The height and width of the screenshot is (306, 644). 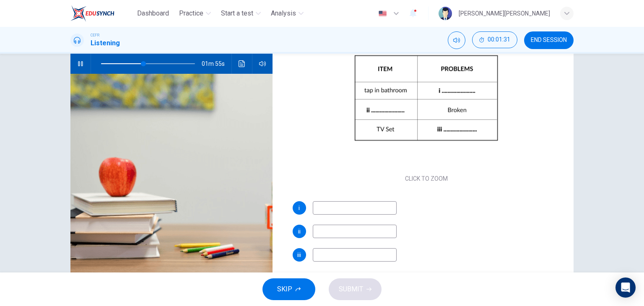 I want to click on button: 00:01:31, so click(x=495, y=40).